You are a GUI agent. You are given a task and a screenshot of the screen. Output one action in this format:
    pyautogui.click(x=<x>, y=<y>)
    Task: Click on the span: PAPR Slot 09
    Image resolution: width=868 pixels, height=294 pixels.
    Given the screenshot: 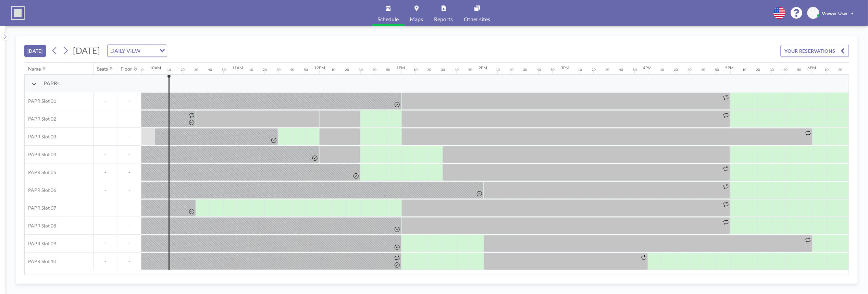 What is the action you would take?
    pyautogui.click(x=40, y=244)
    